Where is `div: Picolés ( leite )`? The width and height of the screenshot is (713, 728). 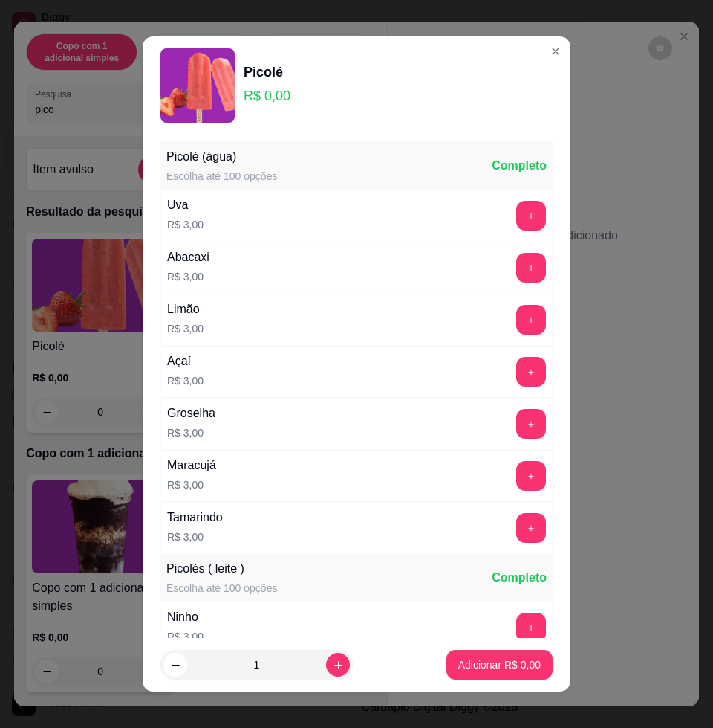 div: Picolés ( leite ) is located at coordinates (221, 568).